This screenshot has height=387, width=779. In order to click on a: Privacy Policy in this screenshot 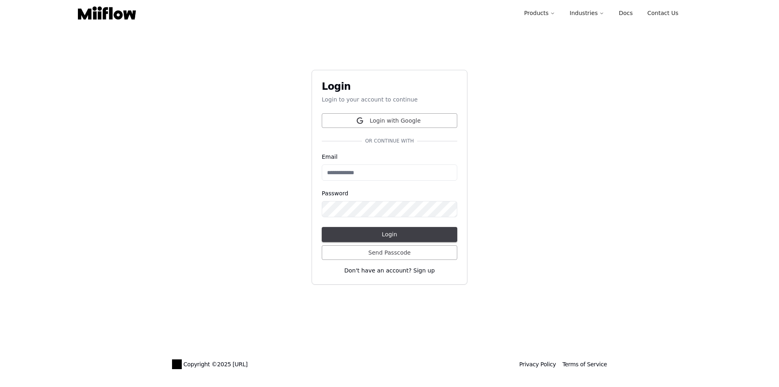, I will do `click(537, 364)`.